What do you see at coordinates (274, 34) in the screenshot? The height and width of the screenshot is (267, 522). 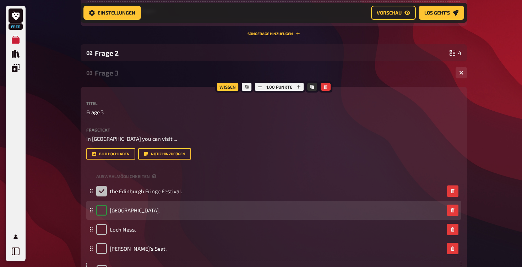 I see `button: Songfrage hinzufügen` at bounding box center [274, 34].